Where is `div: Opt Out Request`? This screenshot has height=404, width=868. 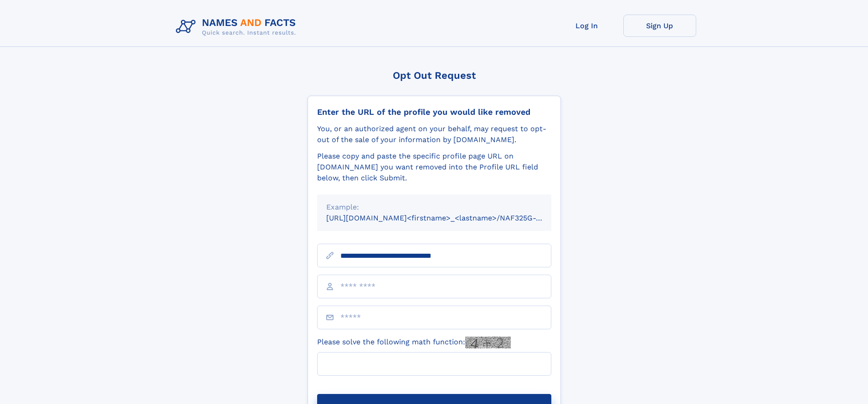
div: Opt Out Request is located at coordinates (434, 75).